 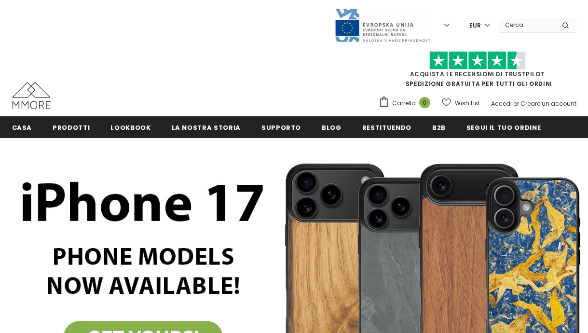 What do you see at coordinates (130, 127) in the screenshot?
I see `span: Lookbook` at bounding box center [130, 127].